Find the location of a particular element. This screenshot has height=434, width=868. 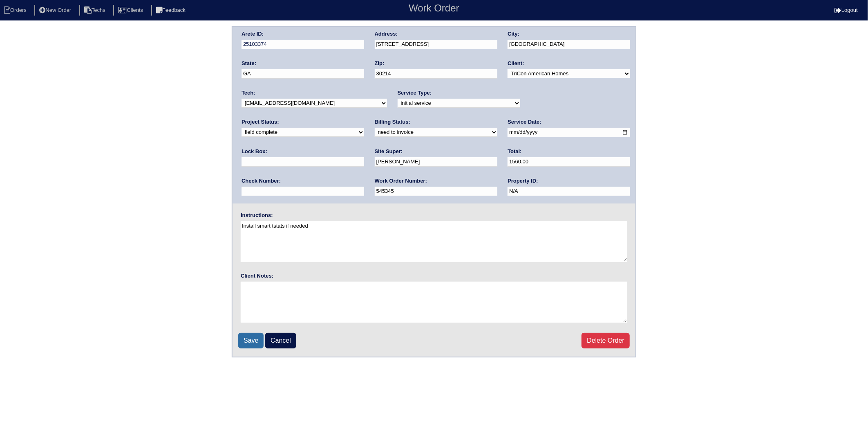

li: Feedback is located at coordinates (172, 10).